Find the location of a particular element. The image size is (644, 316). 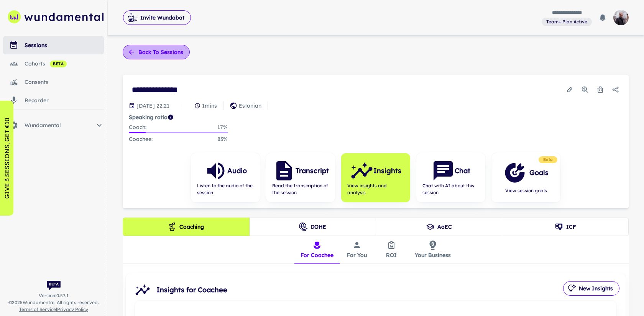

button: ChatChat with AI about this session is located at coordinates (451, 178).